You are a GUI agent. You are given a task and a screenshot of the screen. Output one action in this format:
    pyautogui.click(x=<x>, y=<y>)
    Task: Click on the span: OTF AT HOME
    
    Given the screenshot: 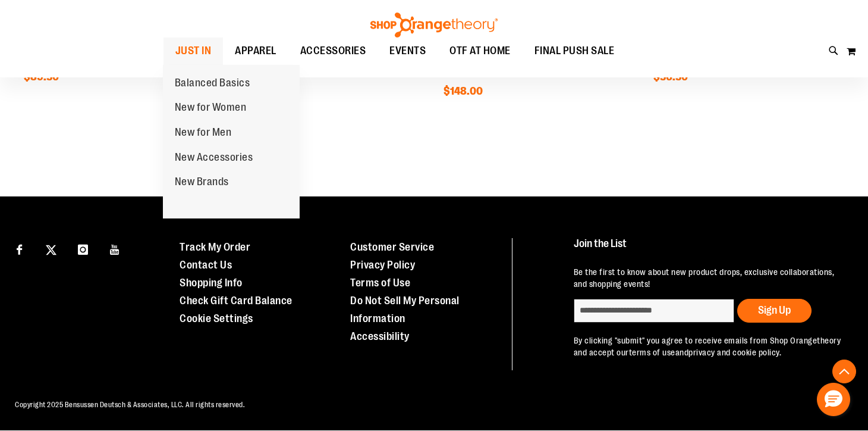 What is the action you would take?
    pyautogui.click(x=479, y=51)
    